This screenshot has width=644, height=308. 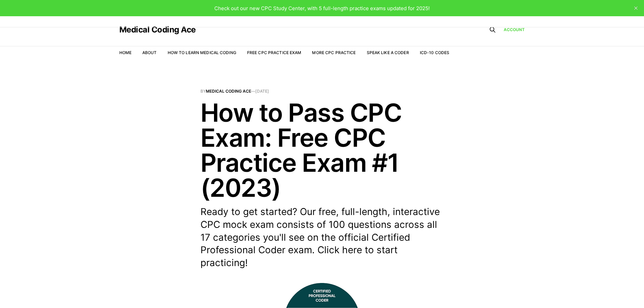 I want to click on span: By —, so click(x=322, y=91).